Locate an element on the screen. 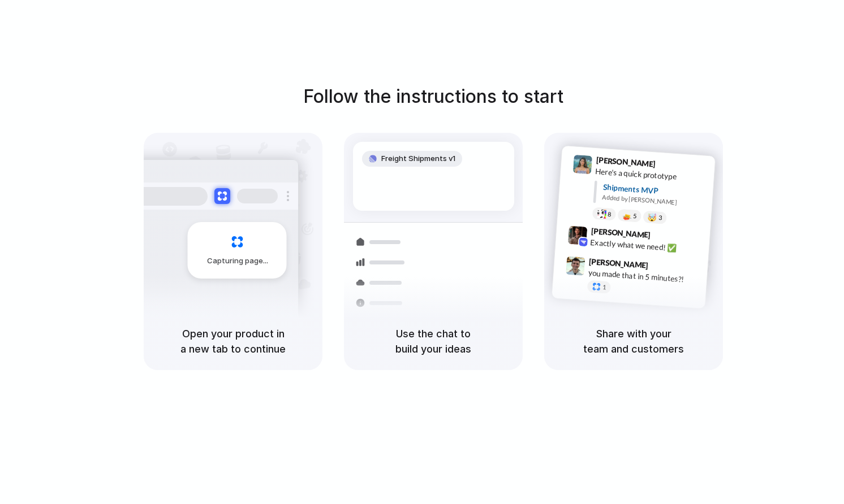 The height and width of the screenshot is (504, 844). span: 9:47 AM is located at coordinates (663, 268).